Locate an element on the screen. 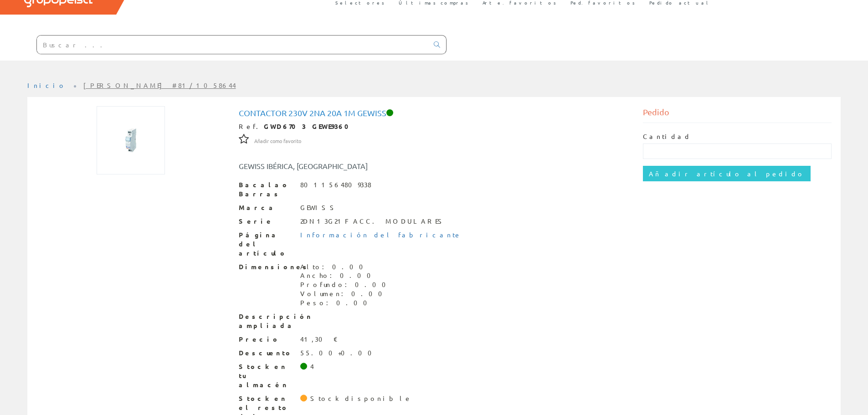  font: 2DN13G21F ACC. MODULARES is located at coordinates (373, 221).